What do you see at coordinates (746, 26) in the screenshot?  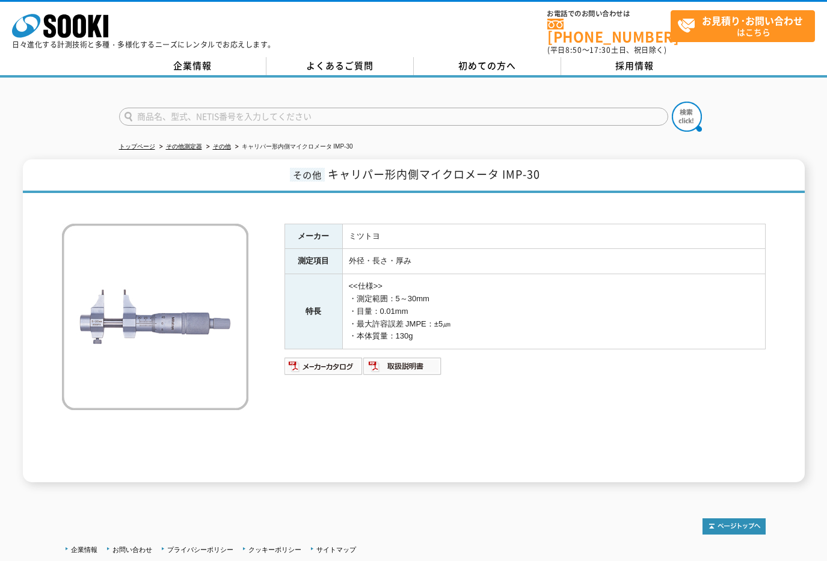 I see `span: はこちら` at bounding box center [746, 26].